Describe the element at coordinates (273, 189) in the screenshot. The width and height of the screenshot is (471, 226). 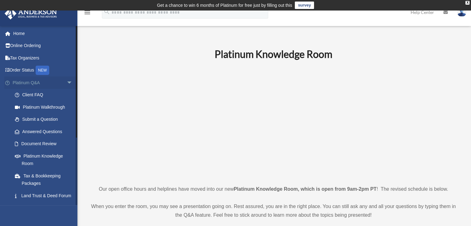
I see `p: Our open office hours and helplines have moved into our new ! The revised schedule is below.` at that location.